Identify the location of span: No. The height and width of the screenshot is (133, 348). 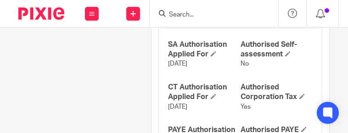
(244, 64).